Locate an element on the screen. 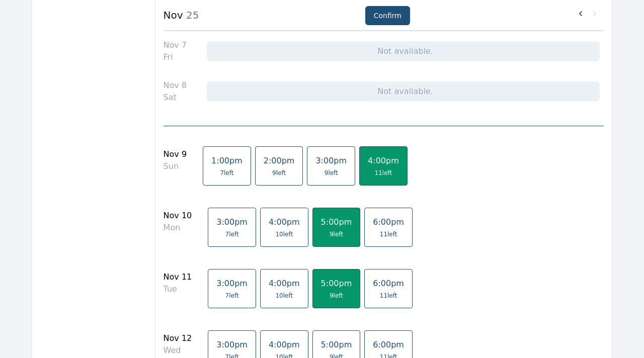 This screenshot has width=644, height=358. div: Nov 9 is located at coordinates (175, 155).